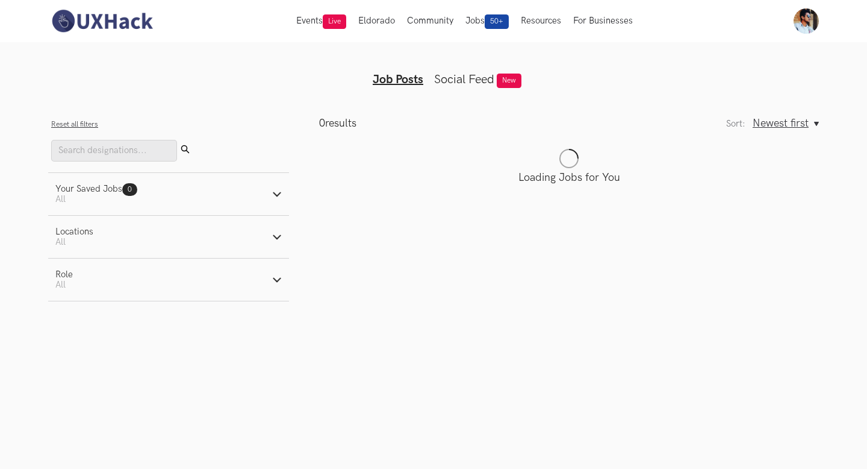  I want to click on div: Locations, so click(74, 231).